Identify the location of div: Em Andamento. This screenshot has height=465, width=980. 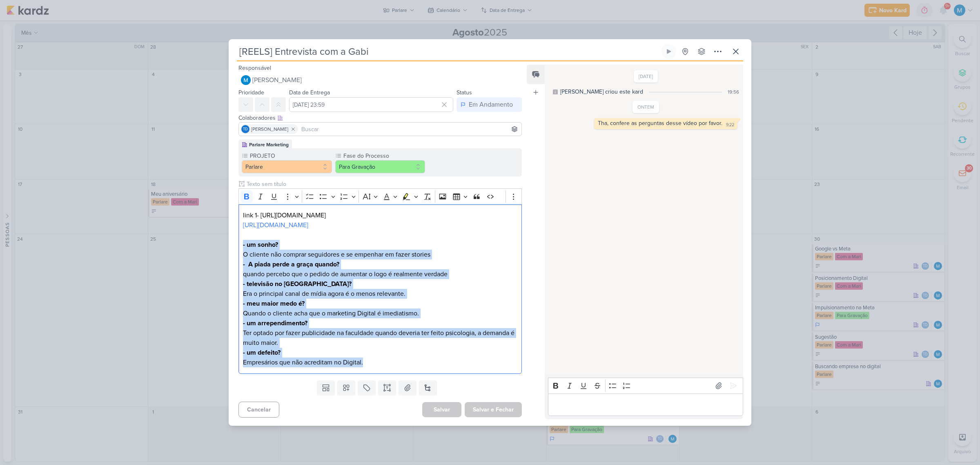
(491, 105).